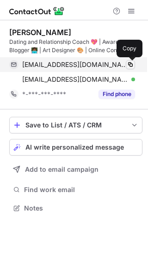  What do you see at coordinates (81, 190) in the screenshot?
I see `span: Find work email` at bounding box center [81, 190].